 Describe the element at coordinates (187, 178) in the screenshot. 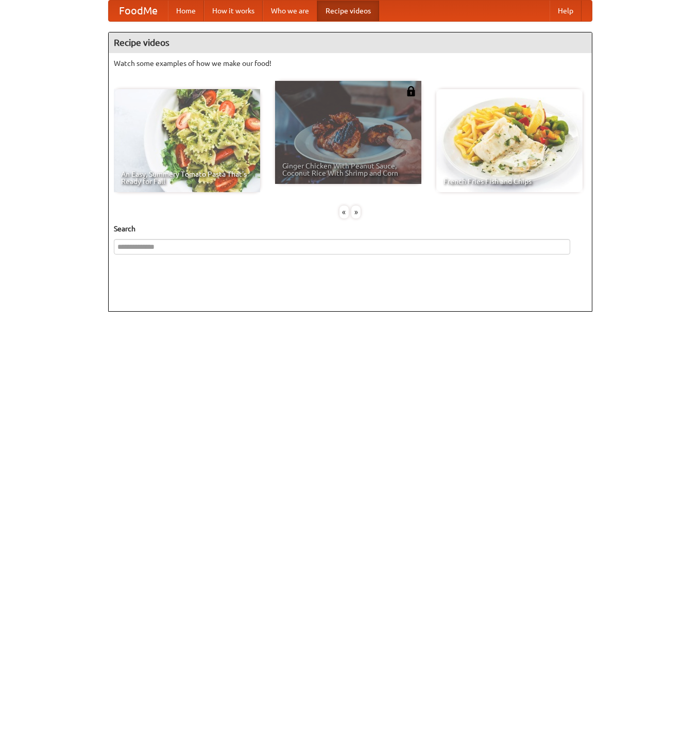

I see `span: An Easy, Summery Tomato Pasta That's Ready for Fall` at that location.